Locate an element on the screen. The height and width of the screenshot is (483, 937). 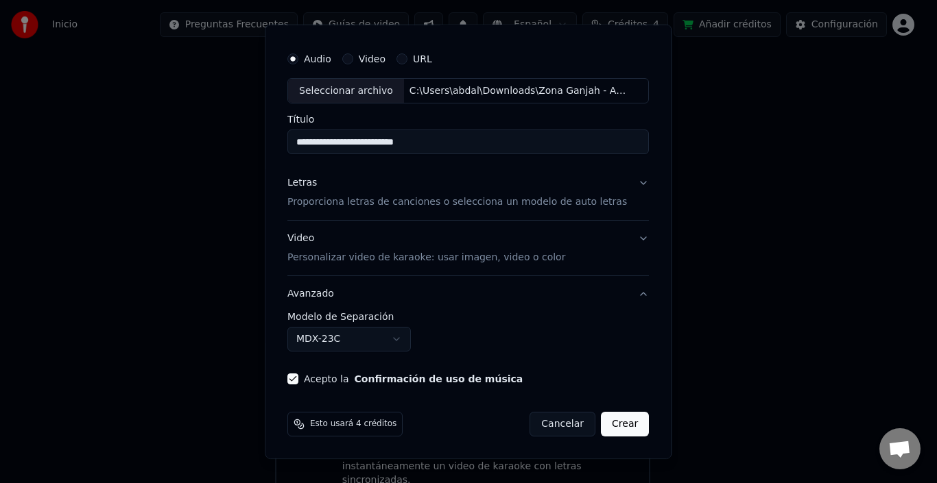
label: URL is located at coordinates (422, 58).